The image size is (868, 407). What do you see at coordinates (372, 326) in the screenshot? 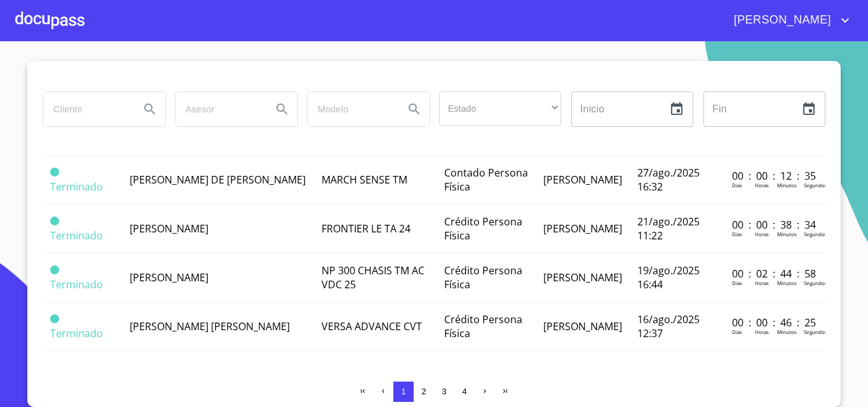
I see `span: VERSA ADVANCE CVT` at bounding box center [372, 326].